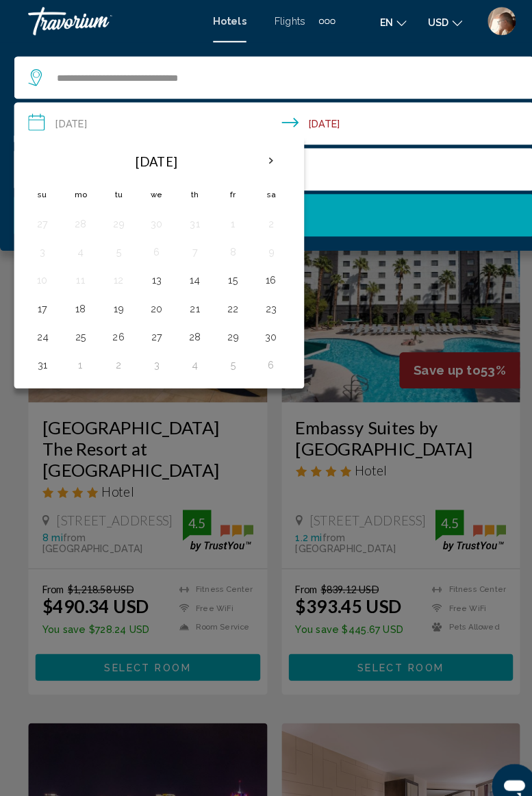  What do you see at coordinates (223, 21) in the screenshot?
I see `span: Hotels` at bounding box center [223, 21].